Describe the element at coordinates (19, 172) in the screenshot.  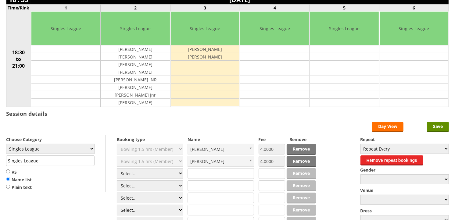
I see `label: VS` at that location.